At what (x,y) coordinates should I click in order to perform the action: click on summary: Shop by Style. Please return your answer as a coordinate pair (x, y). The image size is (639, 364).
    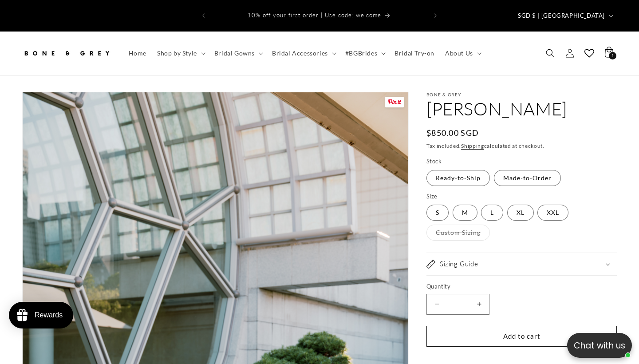
    Looking at the image, I should click on (180, 53).